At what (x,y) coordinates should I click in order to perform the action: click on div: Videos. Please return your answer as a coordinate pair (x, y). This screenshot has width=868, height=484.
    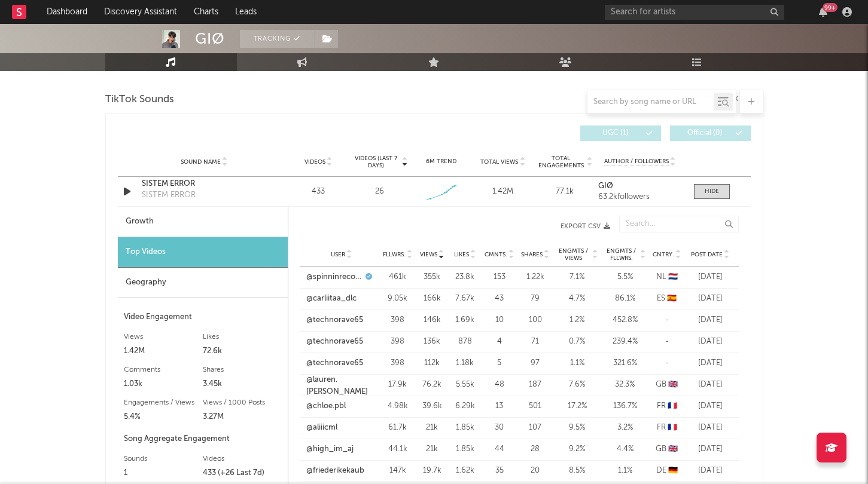
    Looking at the image, I should click on (243, 459).